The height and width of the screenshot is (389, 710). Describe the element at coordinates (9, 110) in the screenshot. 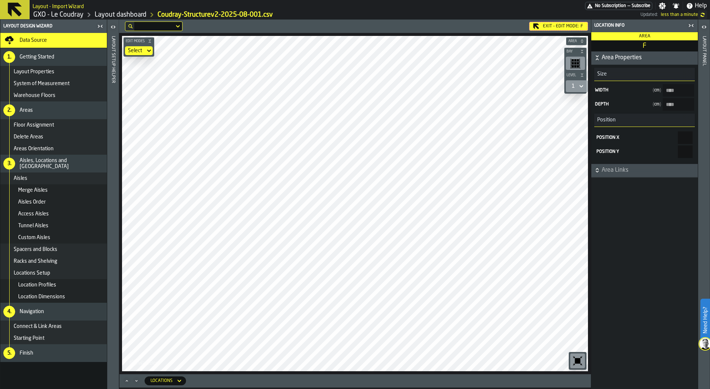

I see `div: 2.` at that location.